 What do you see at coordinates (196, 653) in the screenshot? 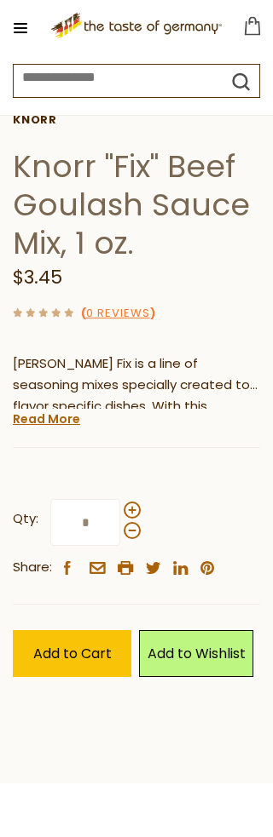
I see `a: Add to Wishlist` at bounding box center [196, 653].